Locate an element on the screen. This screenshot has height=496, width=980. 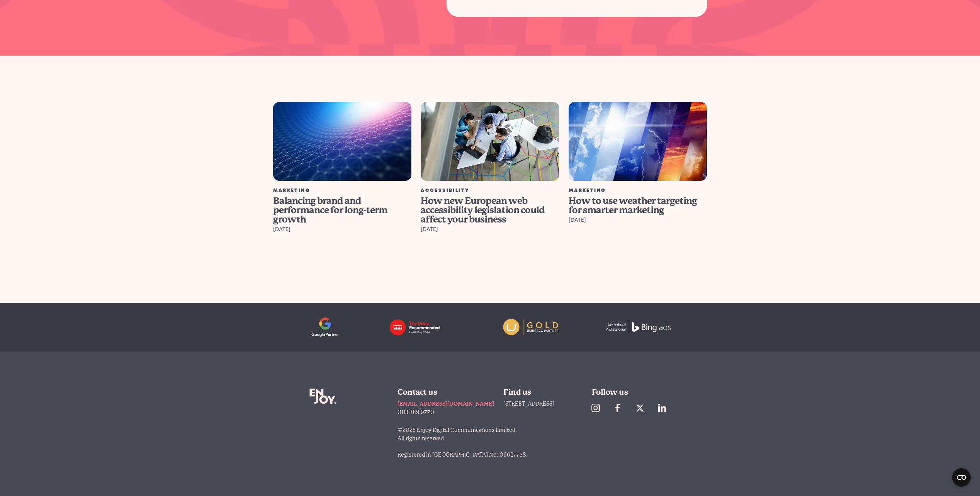
a: How to use weather targeting for smarter marketing Marketing How to use weather targeting for sma... is located at coordinates (637, 168).